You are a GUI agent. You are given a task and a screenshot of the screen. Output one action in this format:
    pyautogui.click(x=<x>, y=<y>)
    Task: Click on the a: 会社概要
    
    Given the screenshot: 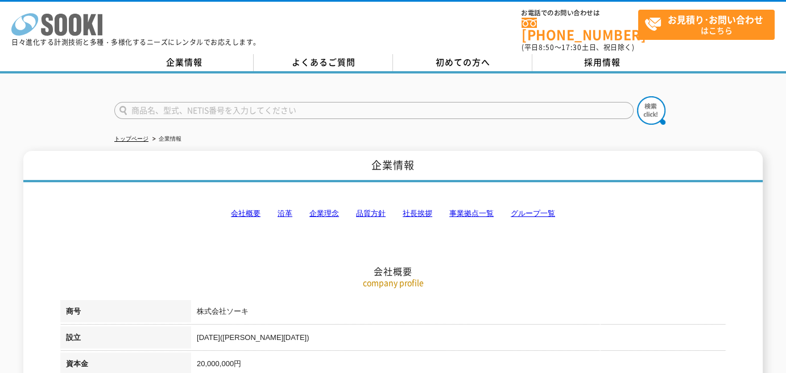 What is the action you would take?
    pyautogui.click(x=246, y=213)
    